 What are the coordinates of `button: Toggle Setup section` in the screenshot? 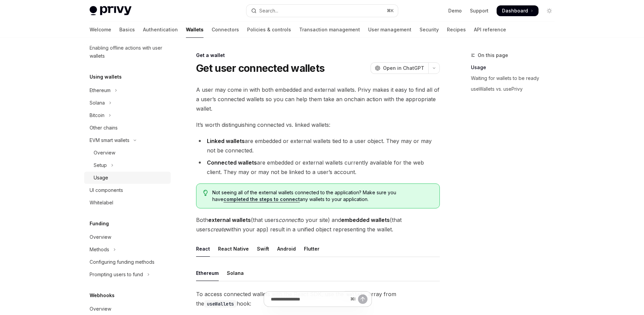 It's located at (127, 165).